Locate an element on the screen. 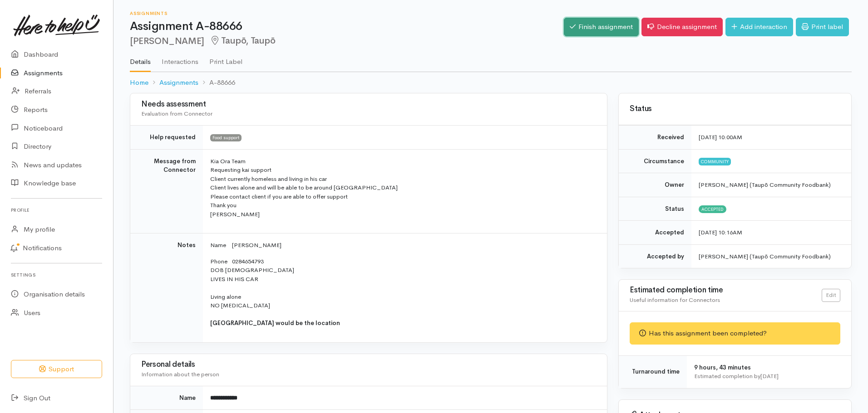 This screenshot has height=413, width=868. td: Message from Connector is located at coordinates (166, 192).